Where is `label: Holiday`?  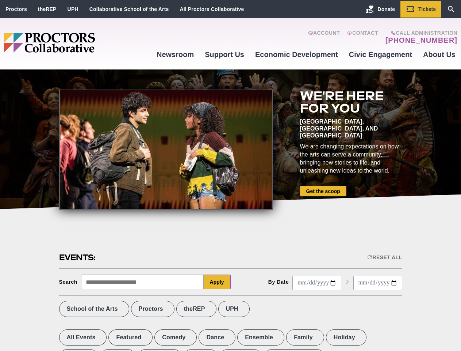 label: Holiday is located at coordinates (346, 337).